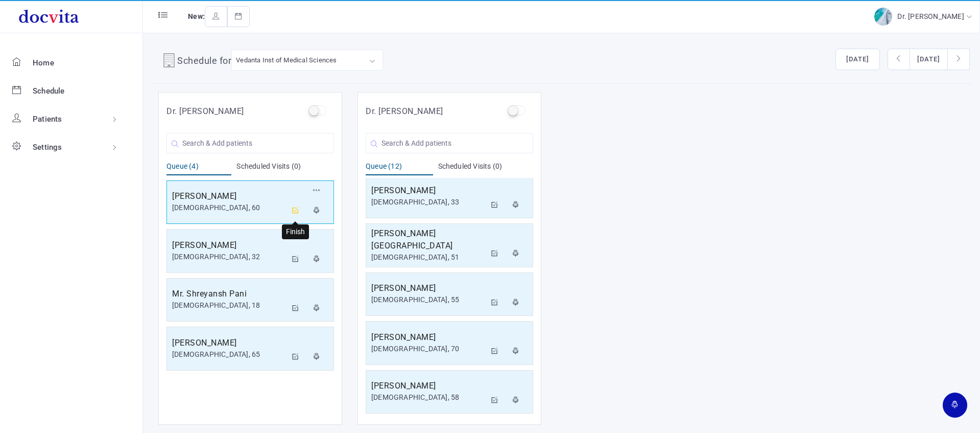 This screenshot has width=980, height=433. I want to click on h4: Schedule for, so click(204, 62).